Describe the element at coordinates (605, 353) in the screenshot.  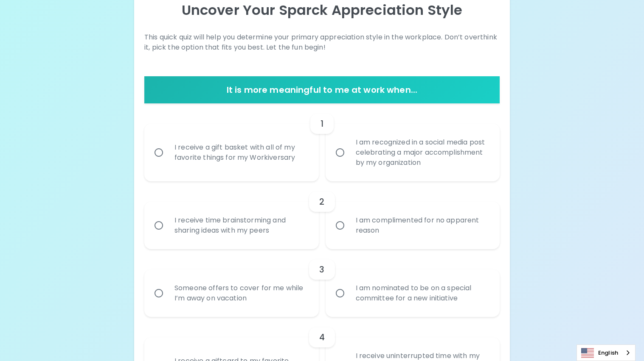
I see `div: Language` at that location.